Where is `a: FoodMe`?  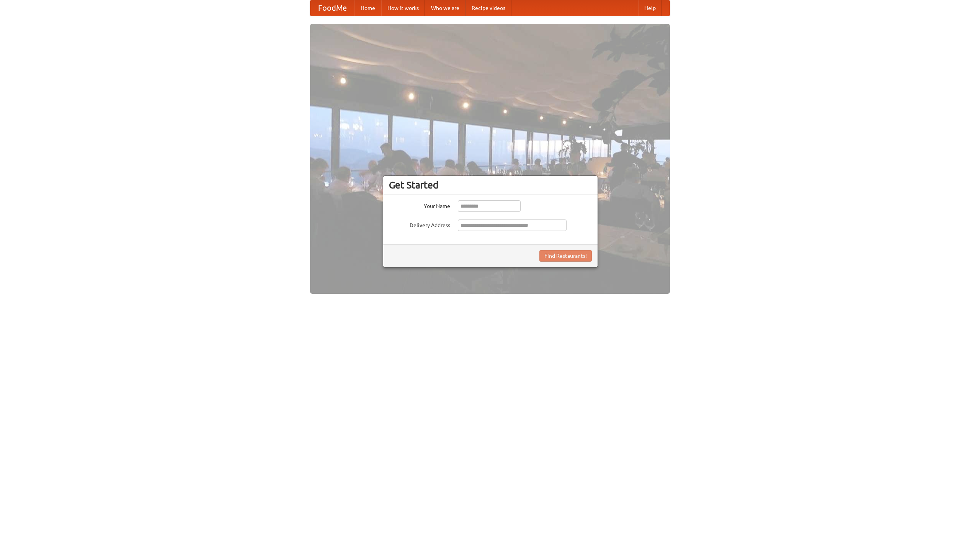 a: FoodMe is located at coordinates (332, 8).